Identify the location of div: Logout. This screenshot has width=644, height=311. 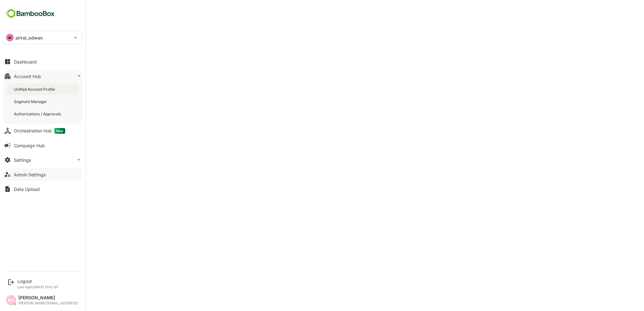
(38, 281).